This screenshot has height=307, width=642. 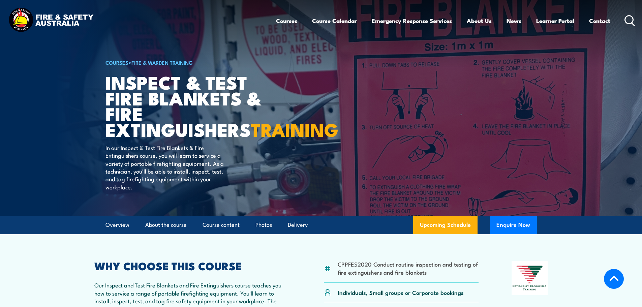 I want to click on a: Courses, so click(x=286, y=21).